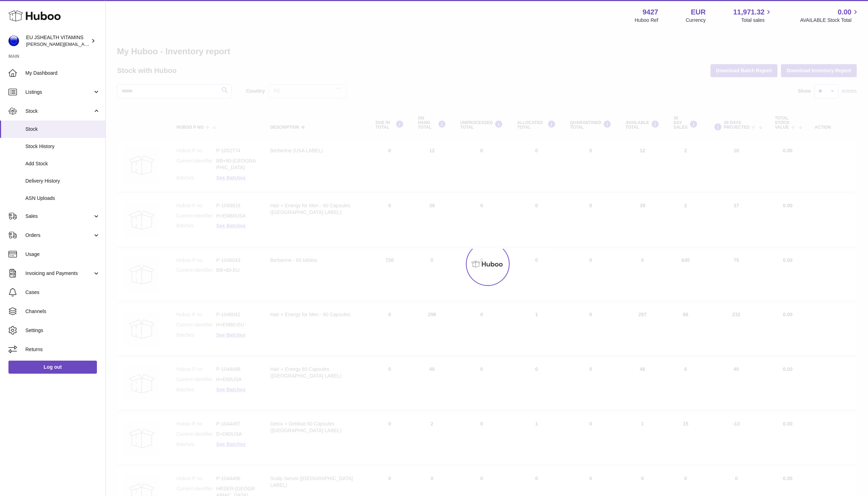 This screenshot has width=868, height=496. What do you see at coordinates (63, 163) in the screenshot?
I see `span: Add Stock` at bounding box center [63, 163].